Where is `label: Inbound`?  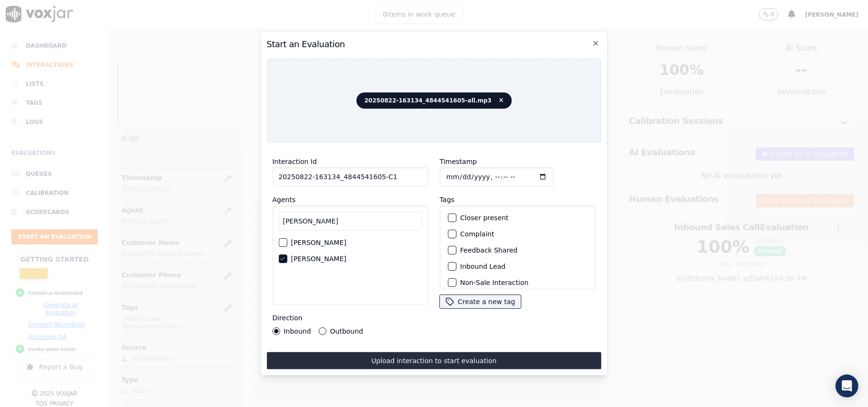 label: Inbound is located at coordinates (297, 331).